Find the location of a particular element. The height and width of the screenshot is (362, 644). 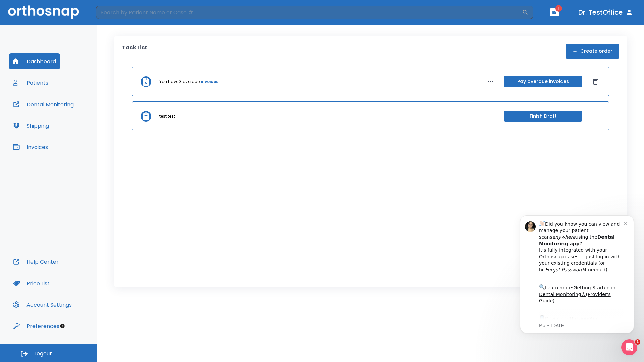

p: Message from Ma, sent 10w ago is located at coordinates (71, 119).